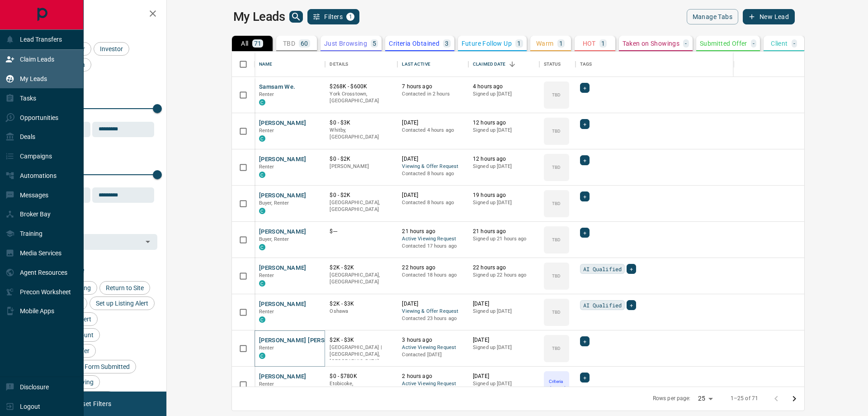  What do you see at coordinates (557, 385) in the screenshot?
I see `p: Criteria Obtained` at bounding box center [557, 385].